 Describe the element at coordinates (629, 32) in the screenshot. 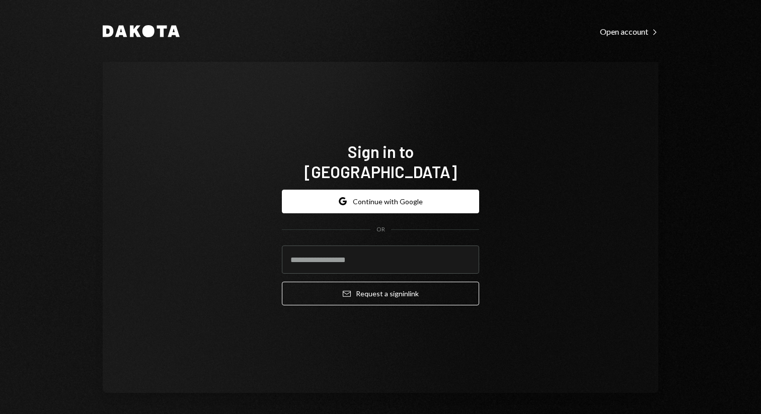

I see `div: Open account` at that location.